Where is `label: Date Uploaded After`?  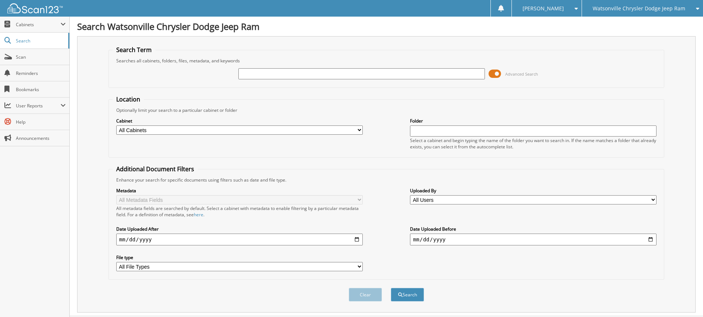
label: Date Uploaded After is located at coordinates (239, 229).